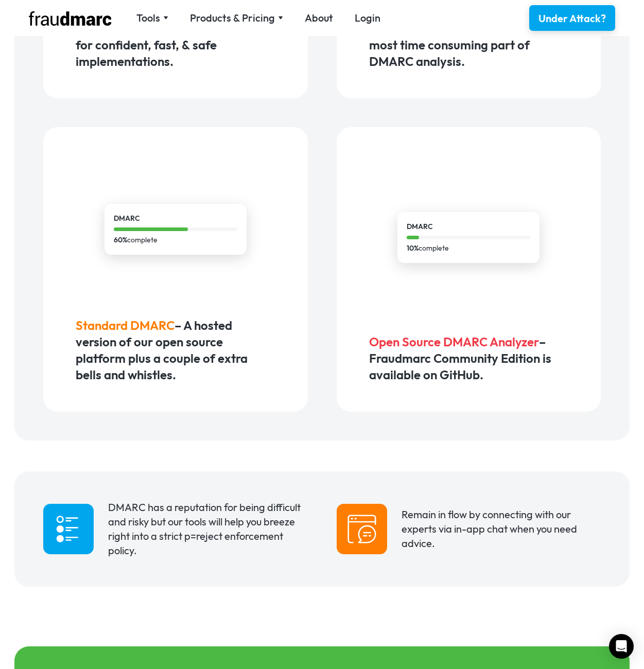 Image resolution: width=644 pixels, height=669 pixels. What do you see at coordinates (367, 18) in the screenshot?
I see `a: Login` at bounding box center [367, 18].